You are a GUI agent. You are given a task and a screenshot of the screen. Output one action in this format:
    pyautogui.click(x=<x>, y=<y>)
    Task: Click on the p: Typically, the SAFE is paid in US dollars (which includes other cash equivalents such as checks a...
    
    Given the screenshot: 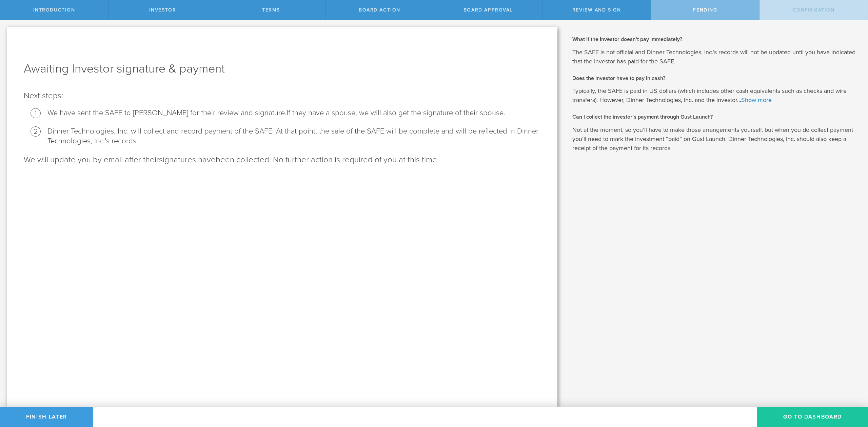 What is the action you would take?
    pyautogui.click(x=715, y=96)
    